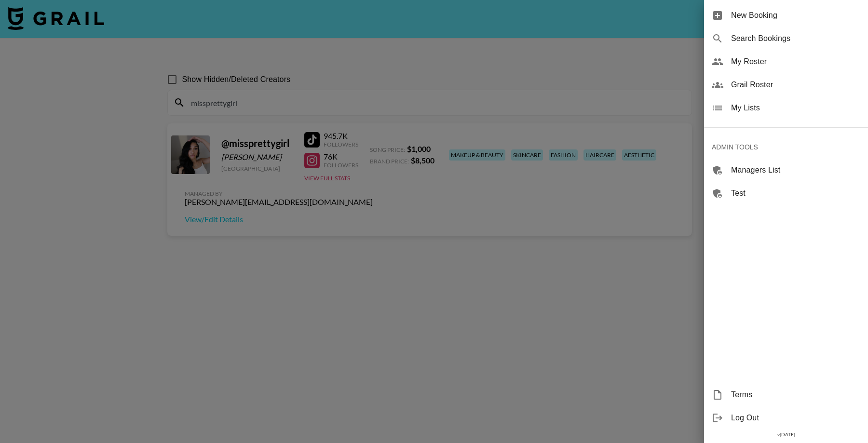 The width and height of the screenshot is (868, 443). I want to click on div: ADMIN TOOLS, so click(786, 147).